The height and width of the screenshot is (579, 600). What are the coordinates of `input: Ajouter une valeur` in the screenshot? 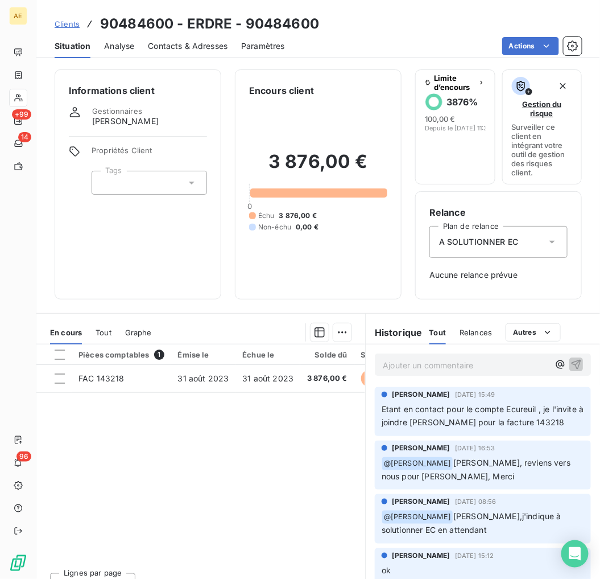 It's located at (106, 183).